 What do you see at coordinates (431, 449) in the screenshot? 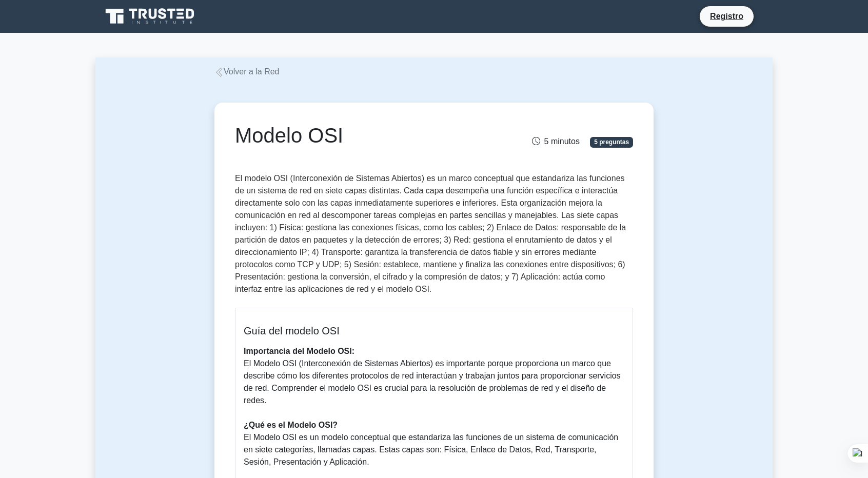
I see `font: El Modelo OSI es un modelo conceptual que estandariza las funciones de un sistema de comunicación...` at bounding box center [431, 449].